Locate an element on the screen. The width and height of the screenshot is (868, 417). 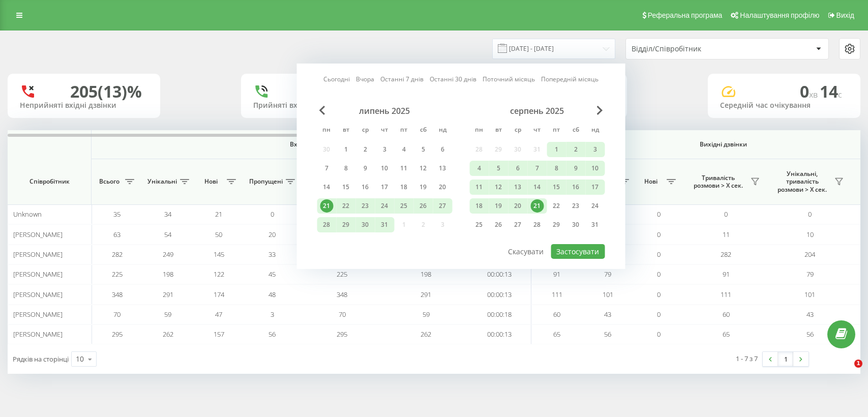
abbr: п’ятниця is located at coordinates (404, 131).